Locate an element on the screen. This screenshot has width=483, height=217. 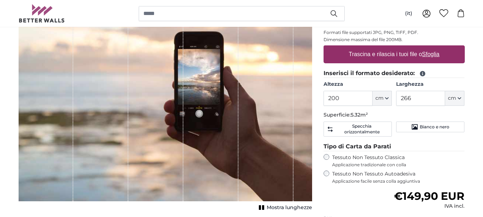
label: Trascina e rilascia i tuoi file o is located at coordinates (394, 54).